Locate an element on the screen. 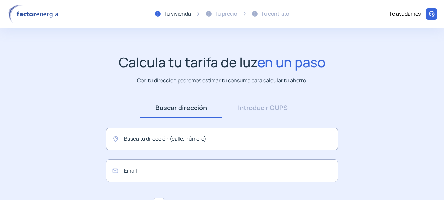 The image size is (444, 200). img: llamar is located at coordinates (431, 14).